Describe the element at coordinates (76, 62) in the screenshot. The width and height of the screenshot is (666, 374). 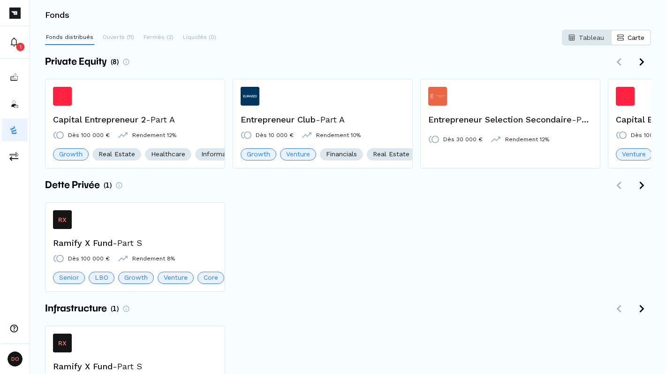
I see `span: Private Equity` at that location.